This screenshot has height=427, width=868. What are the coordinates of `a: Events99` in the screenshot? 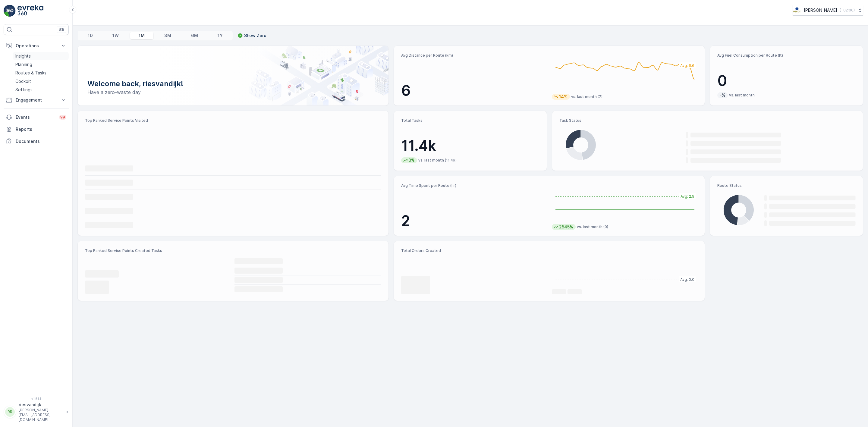 It's located at (36, 117).